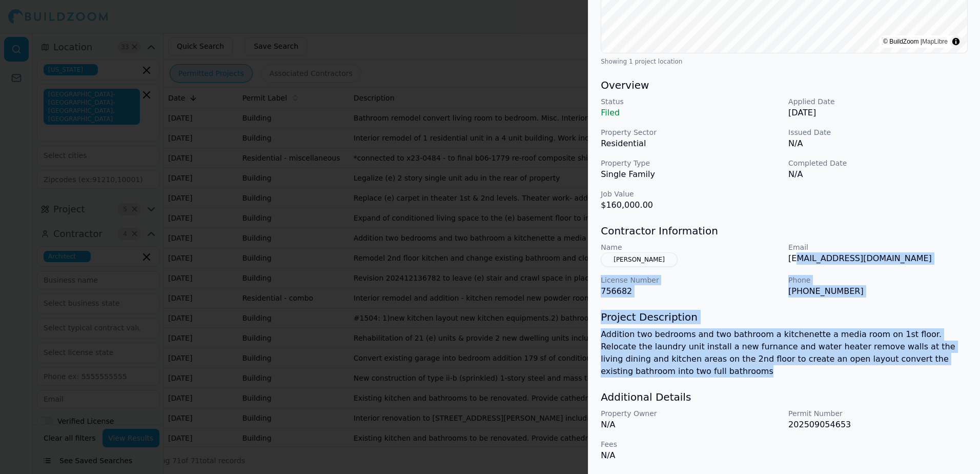 The height and width of the screenshot is (474, 980). What do you see at coordinates (878, 132) in the screenshot?
I see `p: Issued Date` at bounding box center [878, 132].